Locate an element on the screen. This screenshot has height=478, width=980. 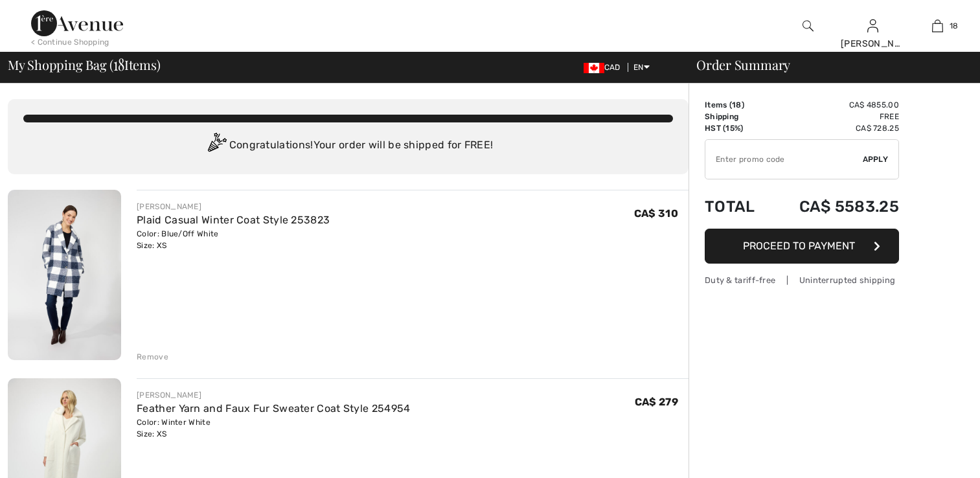
td: Items ( ) is located at coordinates (737, 105).